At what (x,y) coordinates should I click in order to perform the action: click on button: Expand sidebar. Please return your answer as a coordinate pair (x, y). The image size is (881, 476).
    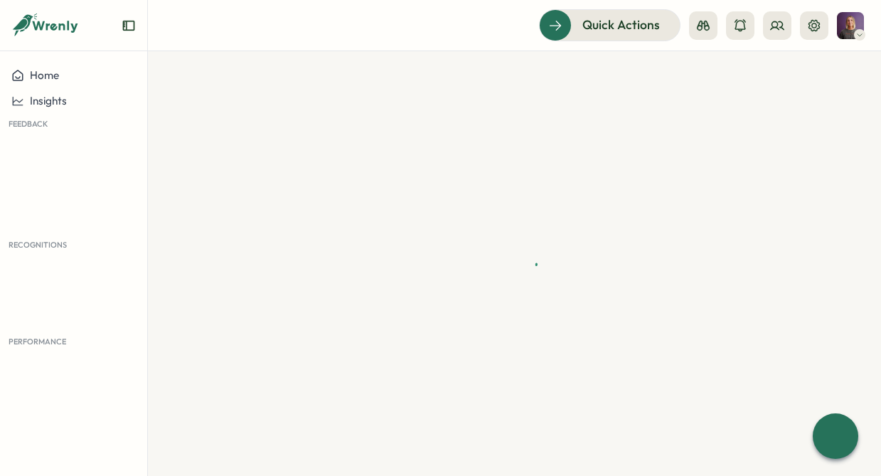
    Looking at the image, I should click on (129, 26).